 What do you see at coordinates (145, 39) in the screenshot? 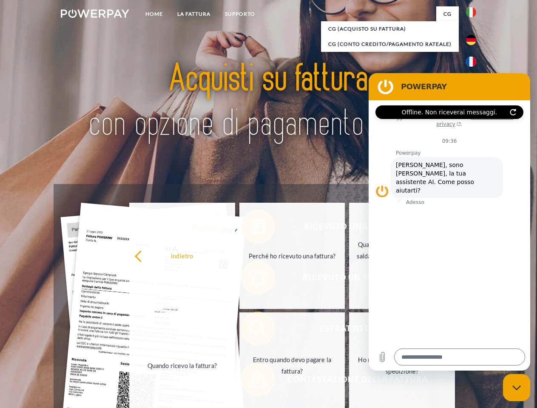
I see `button: Aggiorna connessione` at bounding box center [145, 39].